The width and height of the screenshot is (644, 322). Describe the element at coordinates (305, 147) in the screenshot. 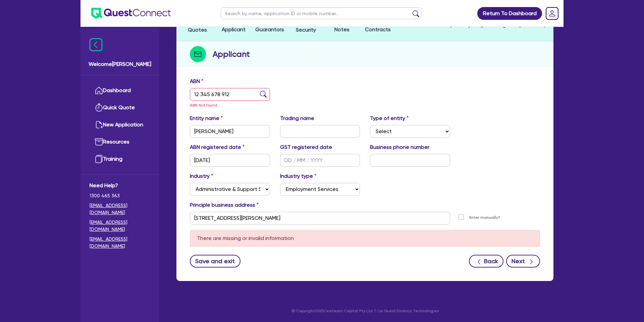

I see `label: GST registered date` at that location.